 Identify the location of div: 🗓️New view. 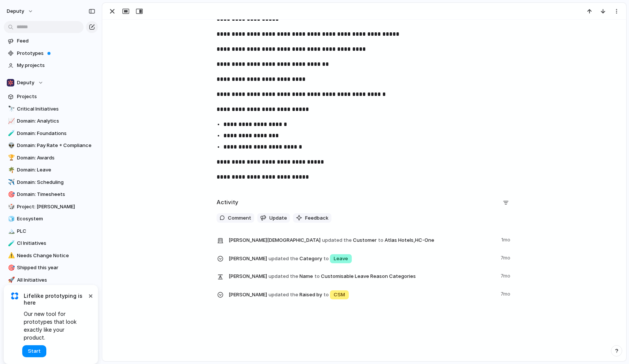
(51, 292).